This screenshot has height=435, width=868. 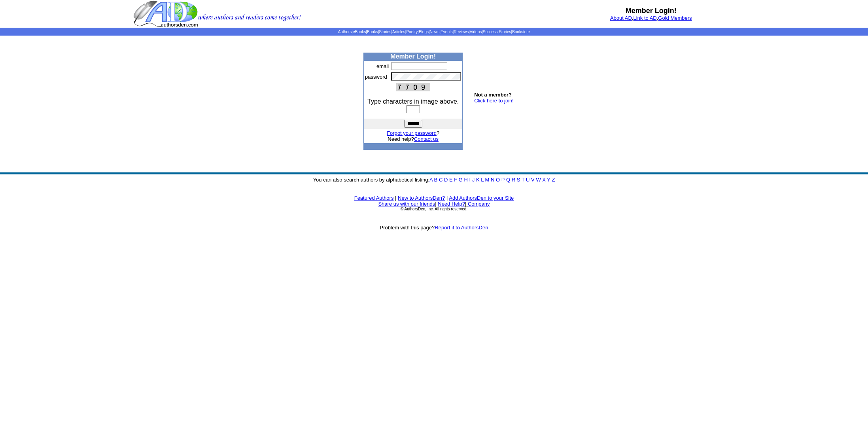 I want to click on a: K, so click(x=478, y=180).